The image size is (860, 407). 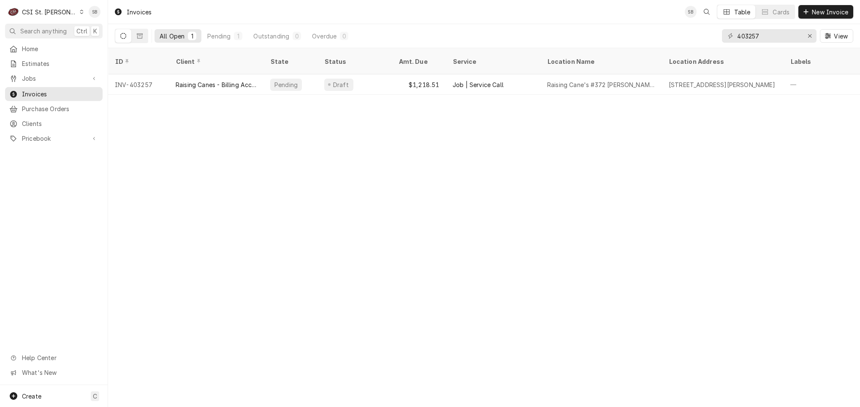 I want to click on span: K, so click(x=95, y=31).